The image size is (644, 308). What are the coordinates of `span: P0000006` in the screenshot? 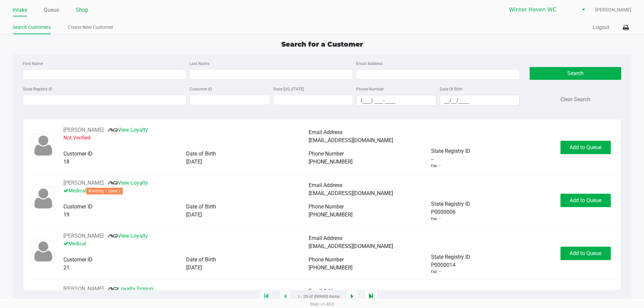 It's located at (444, 212).